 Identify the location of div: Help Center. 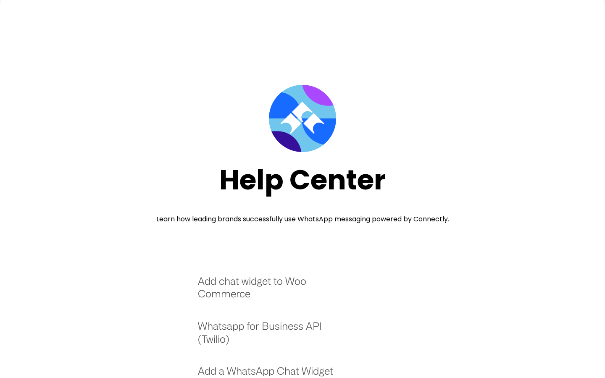
(302, 180).